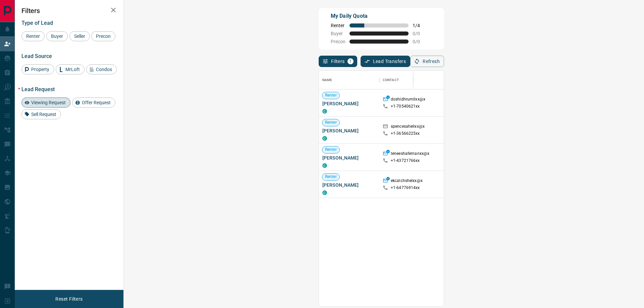 The width and height of the screenshot is (644, 308). What do you see at coordinates (379, 16) in the screenshot?
I see `p: My Daily Quota` at bounding box center [379, 16].